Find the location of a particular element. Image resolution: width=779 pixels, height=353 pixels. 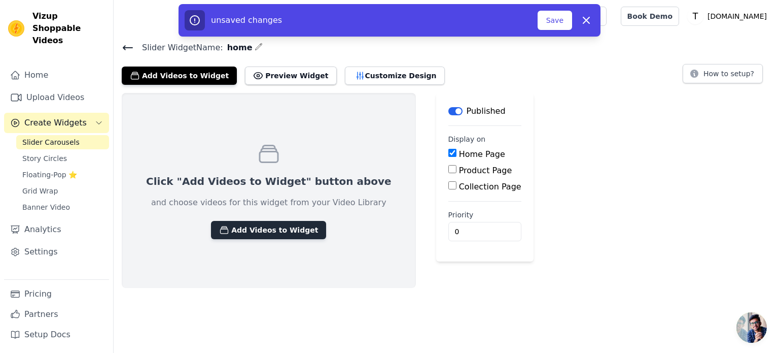

a: Banner Video is located at coordinates (62, 207).